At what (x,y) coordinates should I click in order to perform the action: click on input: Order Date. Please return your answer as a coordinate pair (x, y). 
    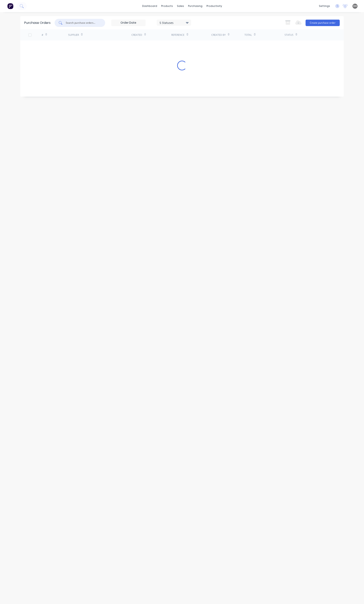
    Looking at the image, I should click on (128, 23).